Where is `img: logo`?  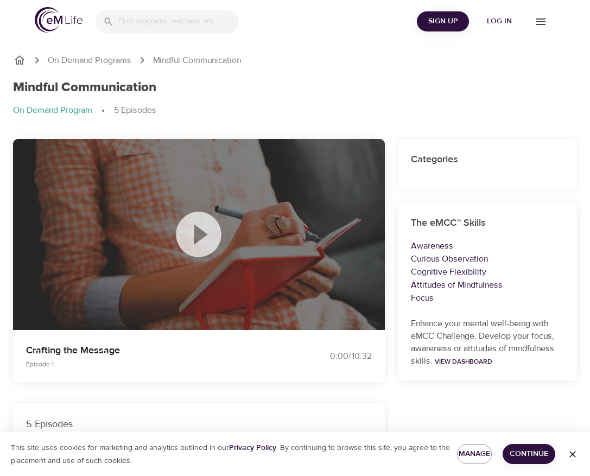
img: logo is located at coordinates (59, 20).